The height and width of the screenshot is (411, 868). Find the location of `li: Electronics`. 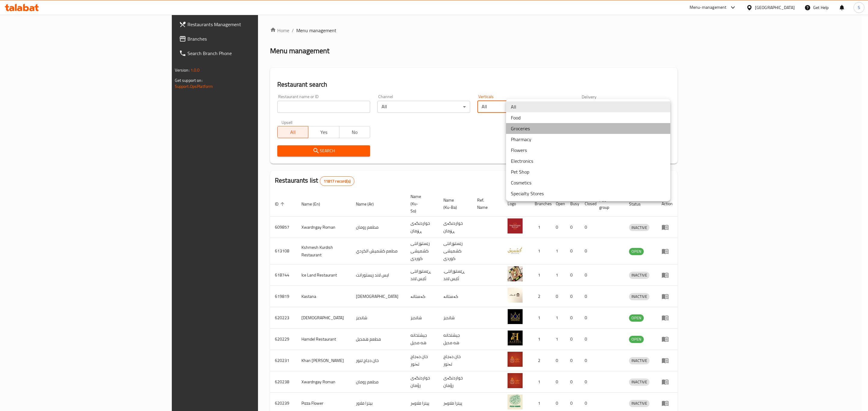

li: Electronics is located at coordinates (588, 161).